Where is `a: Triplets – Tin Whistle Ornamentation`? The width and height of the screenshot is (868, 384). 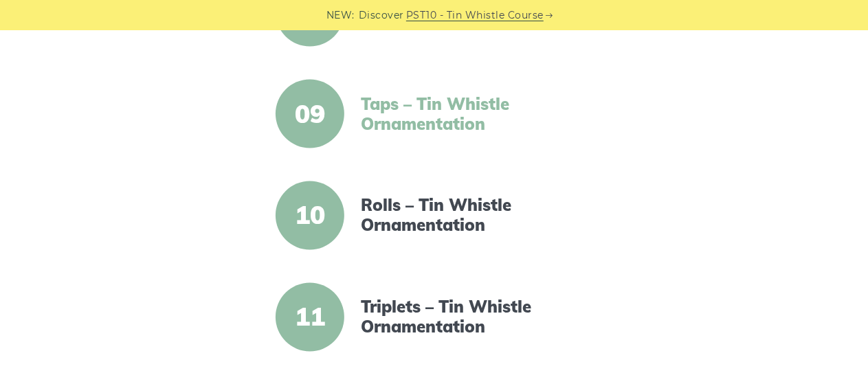
a: Triplets – Tin Whistle Ornamentation is located at coordinates (478, 318).